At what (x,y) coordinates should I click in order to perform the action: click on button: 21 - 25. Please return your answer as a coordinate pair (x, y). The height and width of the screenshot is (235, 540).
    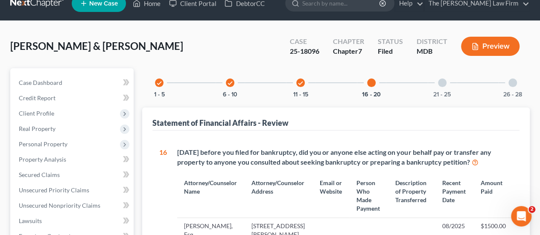
    Looking at the image, I should click on (442, 95).